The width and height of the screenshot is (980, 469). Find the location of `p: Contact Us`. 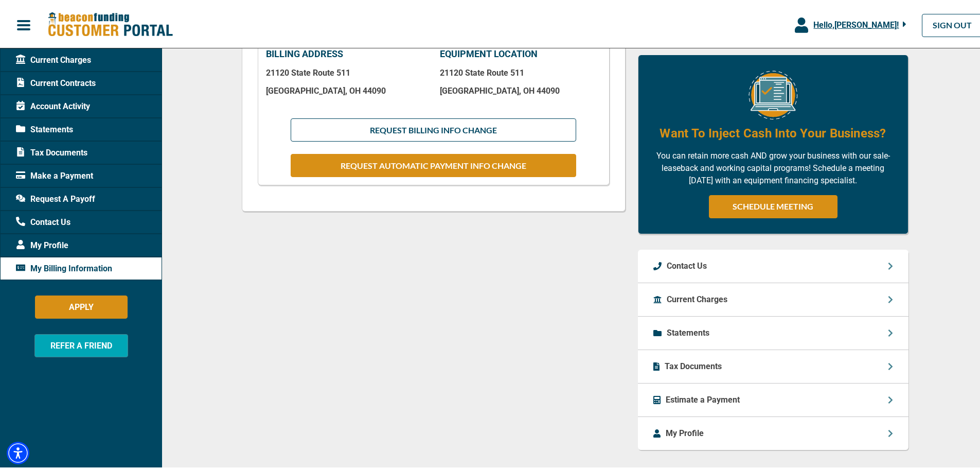

p: Contact Us is located at coordinates (687, 264).